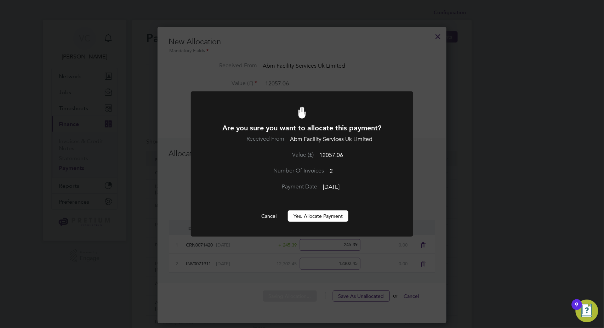 The image size is (604, 328). What do you see at coordinates (258, 139) in the screenshot?
I see `label: Received From` at bounding box center [258, 139].